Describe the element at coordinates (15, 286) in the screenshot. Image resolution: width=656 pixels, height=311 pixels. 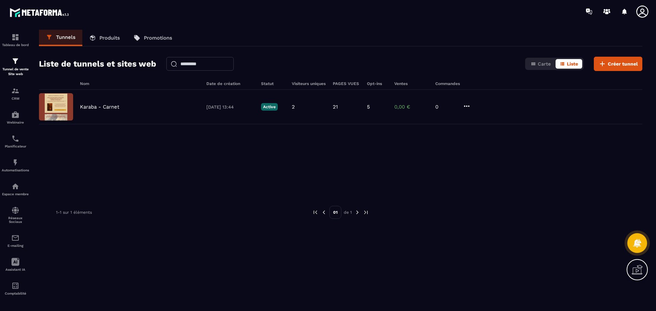
I see `img: accountant` at that location.